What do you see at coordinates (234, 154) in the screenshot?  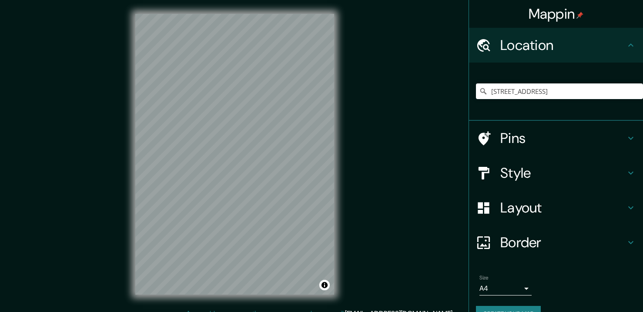 I see `canvas: Map` at bounding box center [234, 154].